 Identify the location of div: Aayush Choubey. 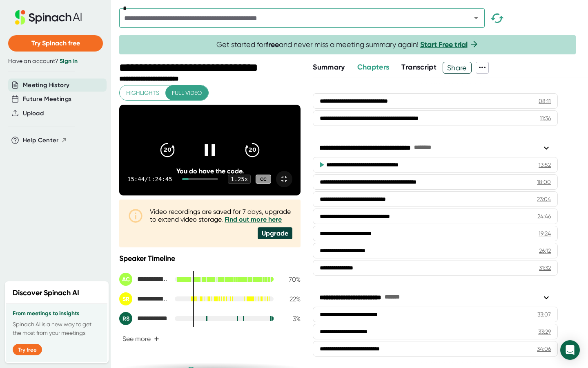
(143, 279).